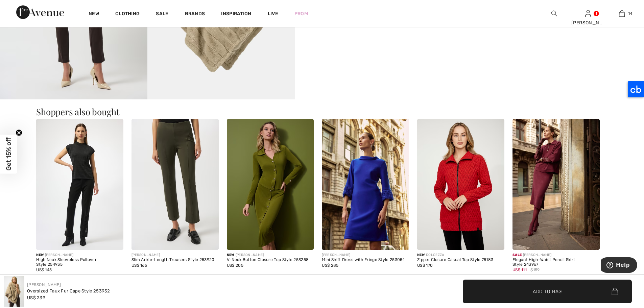 Image resolution: width=644 pixels, height=308 pixels. I want to click on div: DOLCEZZA, so click(461, 255).